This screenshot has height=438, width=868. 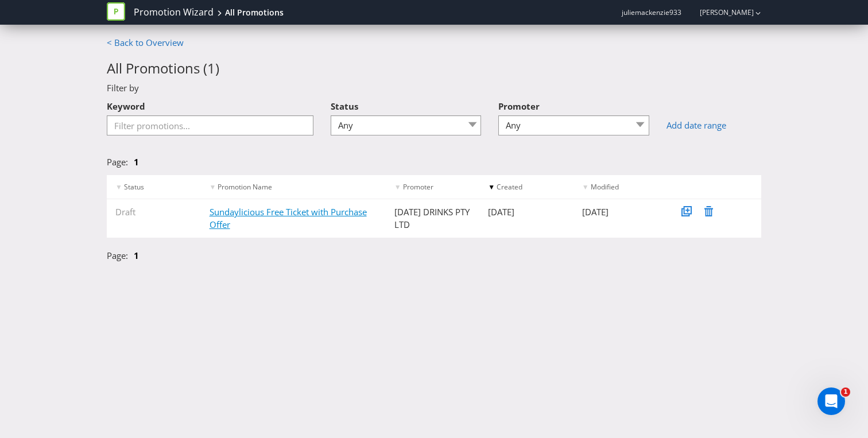 I want to click on span: Promotion Name, so click(x=245, y=187).